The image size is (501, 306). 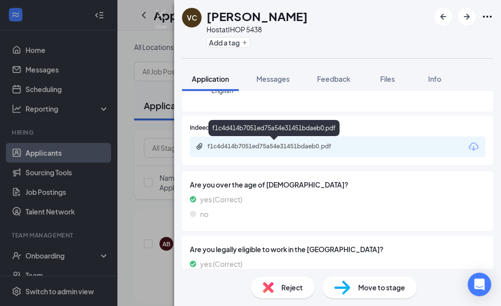 I want to click on a: Download, so click(x=473, y=147).